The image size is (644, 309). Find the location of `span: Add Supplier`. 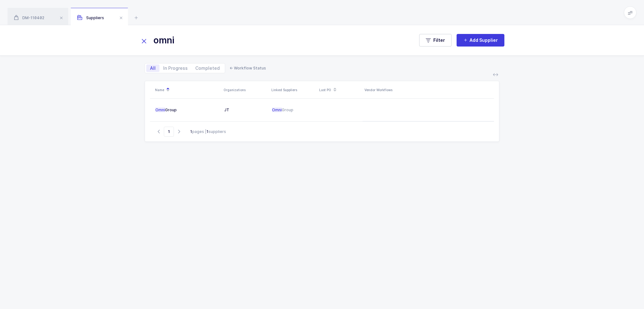

span: Add Supplier is located at coordinates (483, 40).